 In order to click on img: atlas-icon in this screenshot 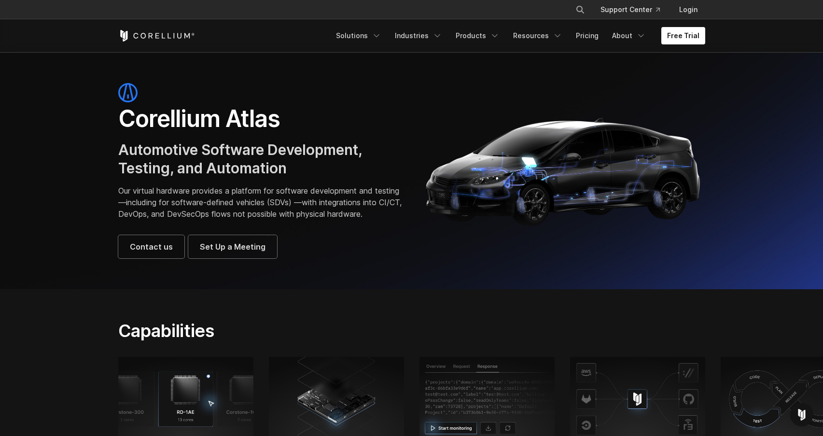, I will do `click(128, 93)`.